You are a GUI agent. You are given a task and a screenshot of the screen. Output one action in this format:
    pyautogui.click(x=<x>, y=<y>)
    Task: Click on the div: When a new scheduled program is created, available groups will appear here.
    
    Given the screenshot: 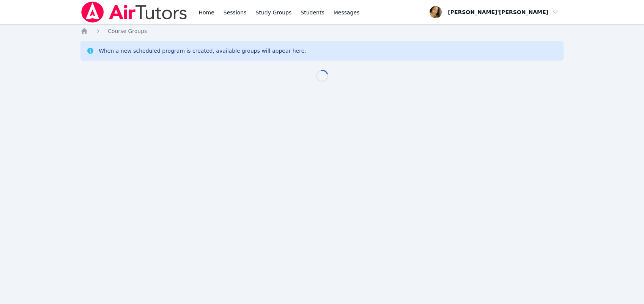 What is the action you would take?
    pyautogui.click(x=202, y=51)
    